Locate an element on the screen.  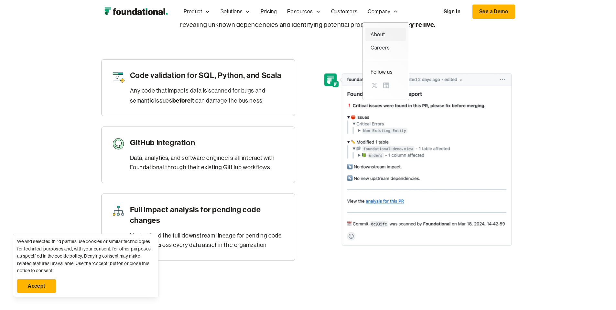
div: Understand the full downstream lineage for pending code changes across every data asset in the or... is located at coordinates (207, 240).